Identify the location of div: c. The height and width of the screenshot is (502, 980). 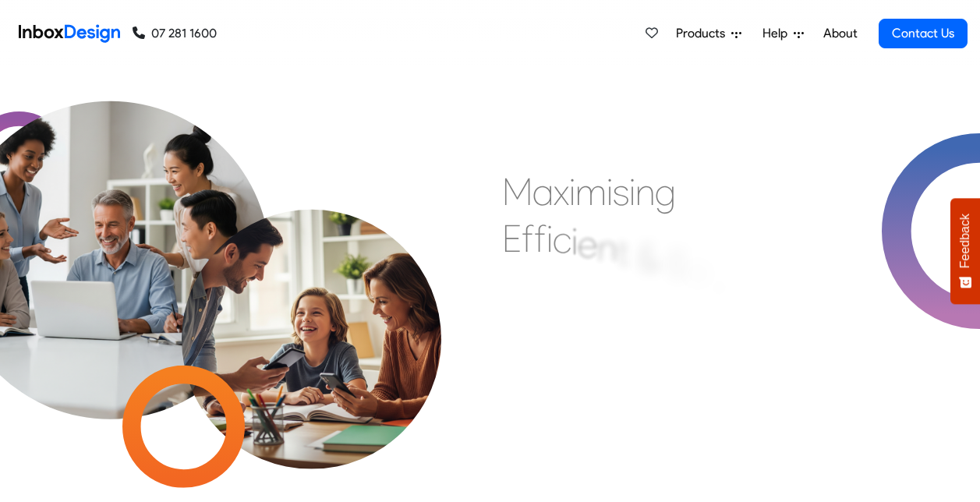
(562, 239).